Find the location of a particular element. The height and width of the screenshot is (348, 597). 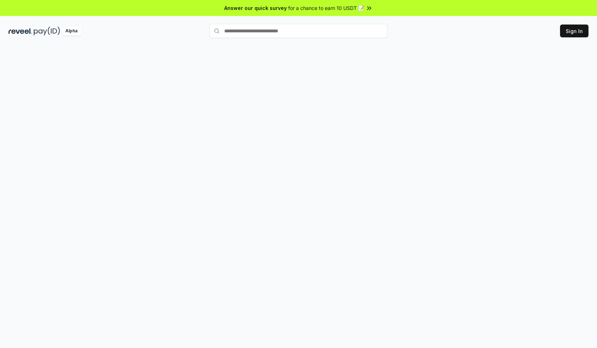

span: for a chance to earn 10 USDT 📝 is located at coordinates (326, 8).